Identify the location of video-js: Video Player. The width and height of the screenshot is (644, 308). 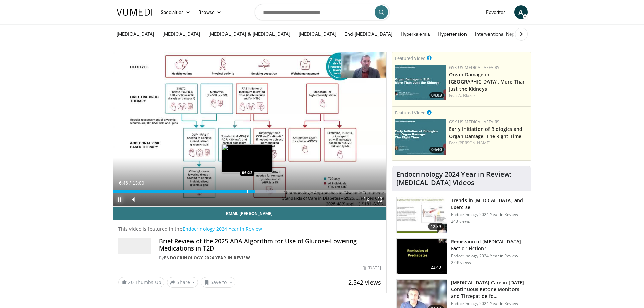
(250, 129).